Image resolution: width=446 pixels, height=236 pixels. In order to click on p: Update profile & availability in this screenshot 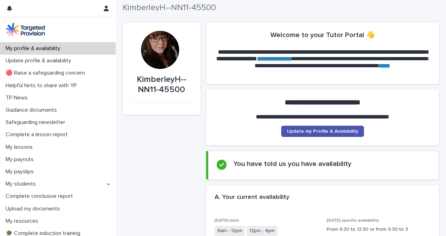, I will do `click(40, 61)`.